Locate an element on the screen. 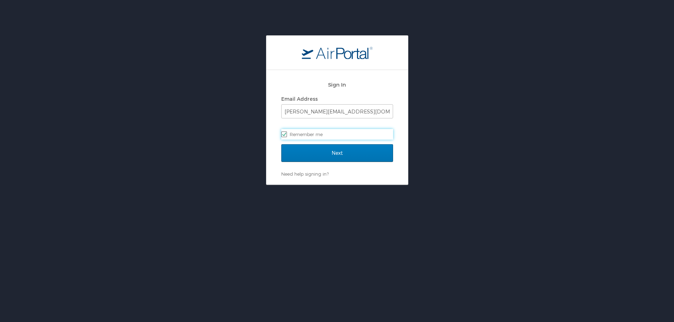 This screenshot has height=322, width=674. label: Email Address is located at coordinates (299, 99).